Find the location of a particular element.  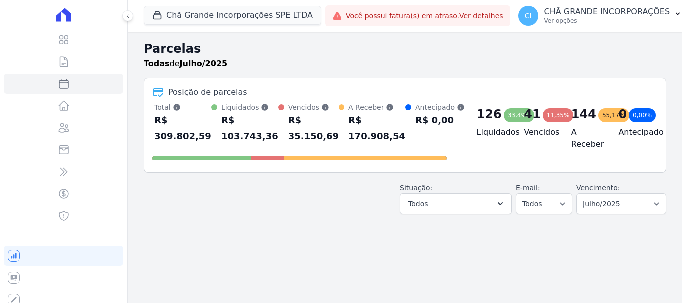

span: Todos is located at coordinates (418, 204).